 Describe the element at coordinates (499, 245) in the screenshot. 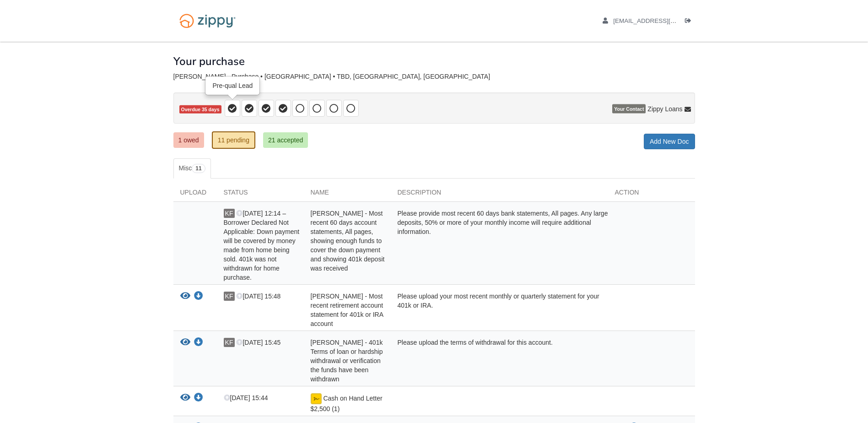

I see `div: Please provide most recent 60 days bank statements, All pages. Any large deposits, 50% or more of...` at that location.